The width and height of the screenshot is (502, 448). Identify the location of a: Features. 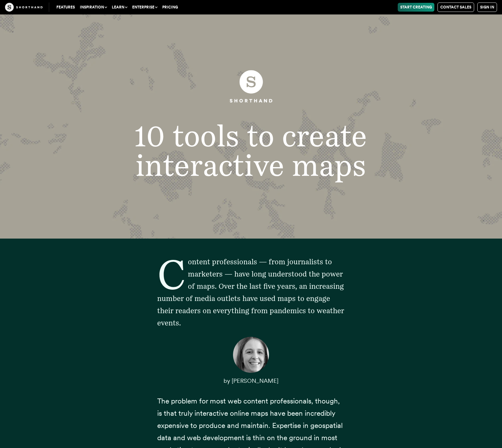
(65, 7).